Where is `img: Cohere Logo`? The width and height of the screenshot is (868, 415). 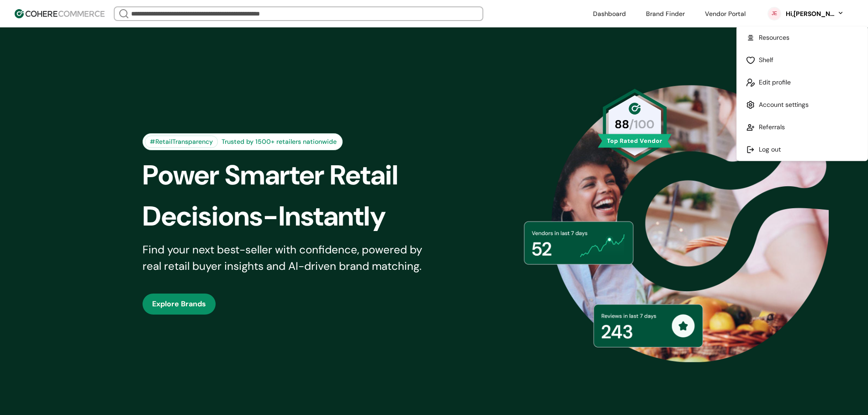
img: Cohere Logo is located at coordinates (60, 14).